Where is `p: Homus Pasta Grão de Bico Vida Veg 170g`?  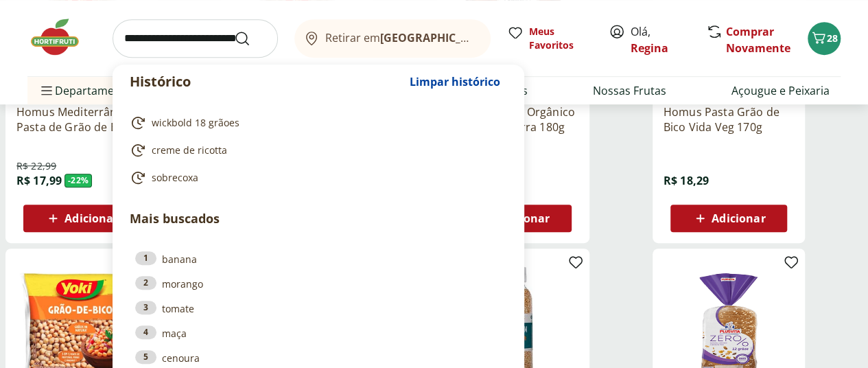 p: Homus Pasta Grão de Bico Vida Veg 170g is located at coordinates (728, 119).